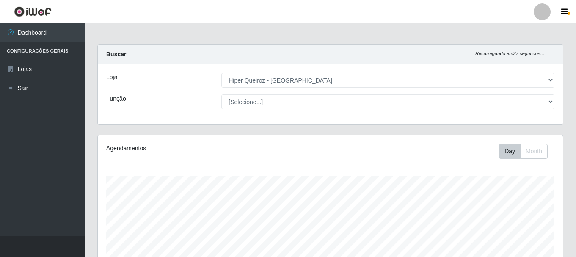 This screenshot has height=257, width=576. I want to click on button: Day, so click(509, 151).